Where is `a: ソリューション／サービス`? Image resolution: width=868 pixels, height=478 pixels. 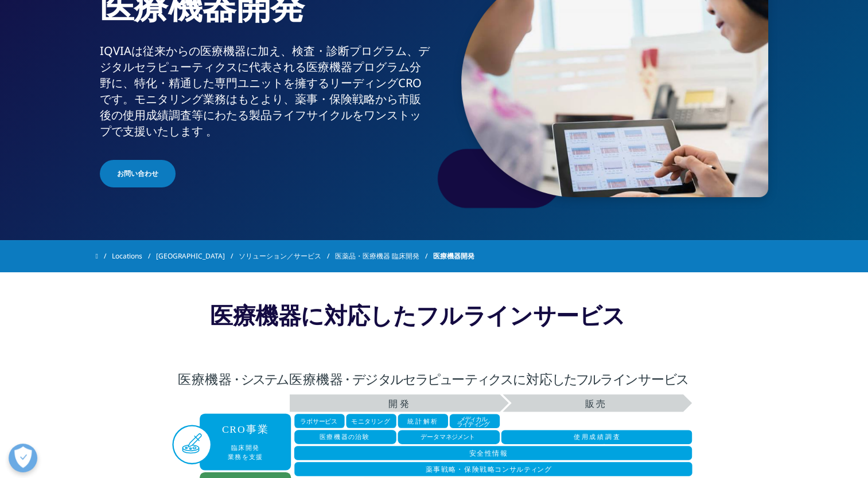 a: ソリューション／サービス is located at coordinates (287, 256).